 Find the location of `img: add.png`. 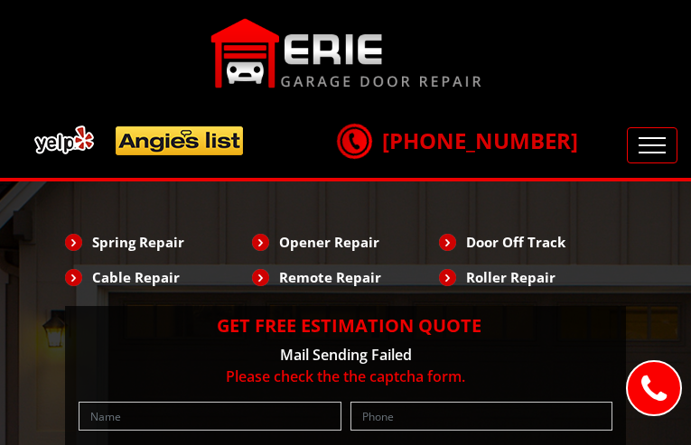

img: add.png is located at coordinates (139, 140).